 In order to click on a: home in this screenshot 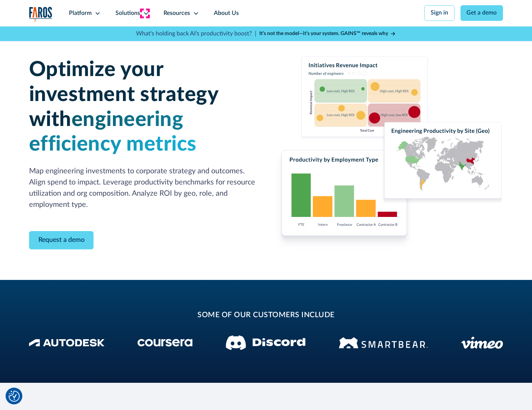, I will do `click(41, 14)`.